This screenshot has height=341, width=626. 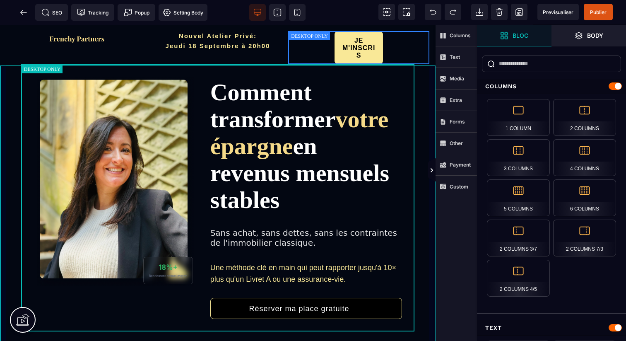 I want to click on strong: Other, so click(x=456, y=143).